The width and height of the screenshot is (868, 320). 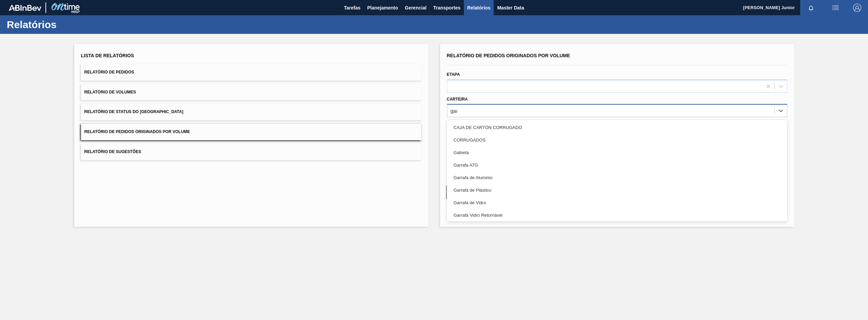 I want to click on div: CAJA DE CARTÓN CORRUGADO, so click(x=617, y=128).